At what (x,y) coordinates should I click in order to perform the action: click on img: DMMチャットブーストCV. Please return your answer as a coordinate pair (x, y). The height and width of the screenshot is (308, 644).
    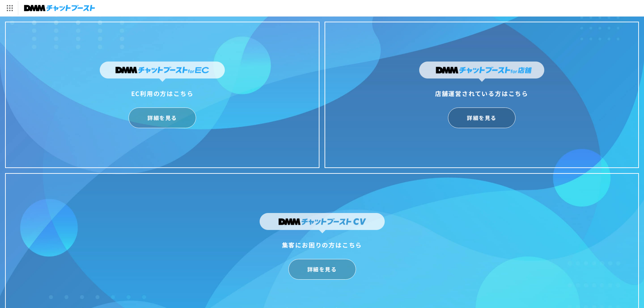
    Looking at the image, I should click on (322, 223).